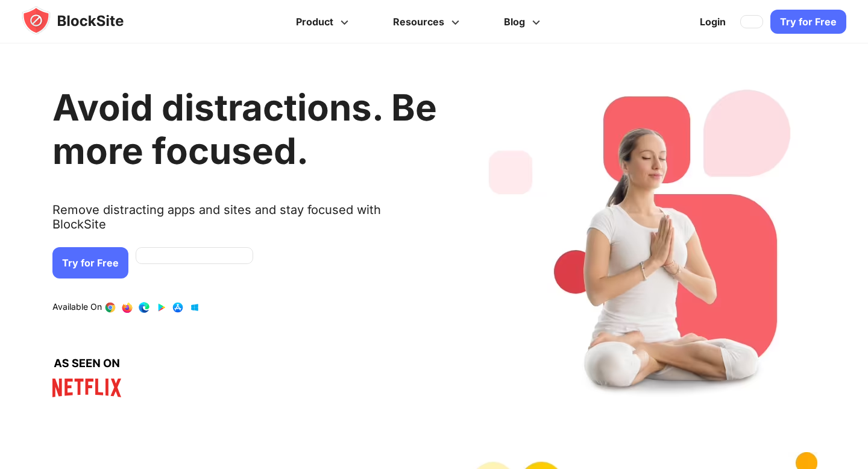  Describe the element at coordinates (245, 222) in the screenshot. I see `text: Remove distracting apps and sites and stay focused with BlockSite` at that location.